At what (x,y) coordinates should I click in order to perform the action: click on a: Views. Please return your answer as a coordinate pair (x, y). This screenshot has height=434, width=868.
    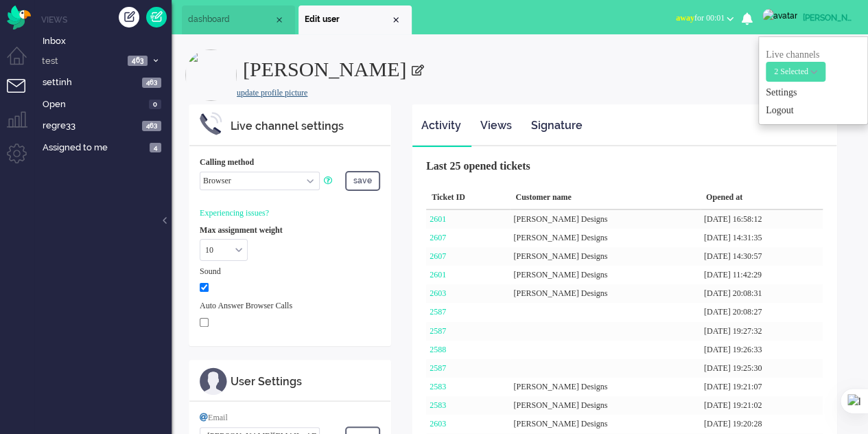
    Looking at the image, I should click on (497, 126).